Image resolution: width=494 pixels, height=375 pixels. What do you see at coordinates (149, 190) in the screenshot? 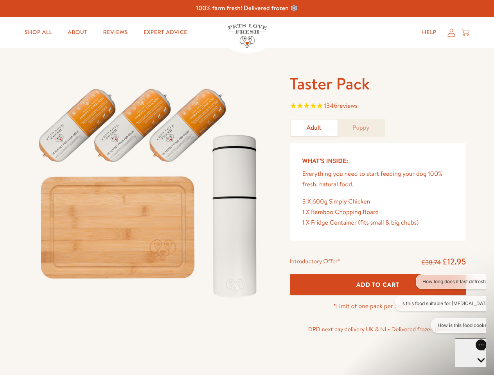
I see `img: Taster Pack - Adult` at bounding box center [149, 190].